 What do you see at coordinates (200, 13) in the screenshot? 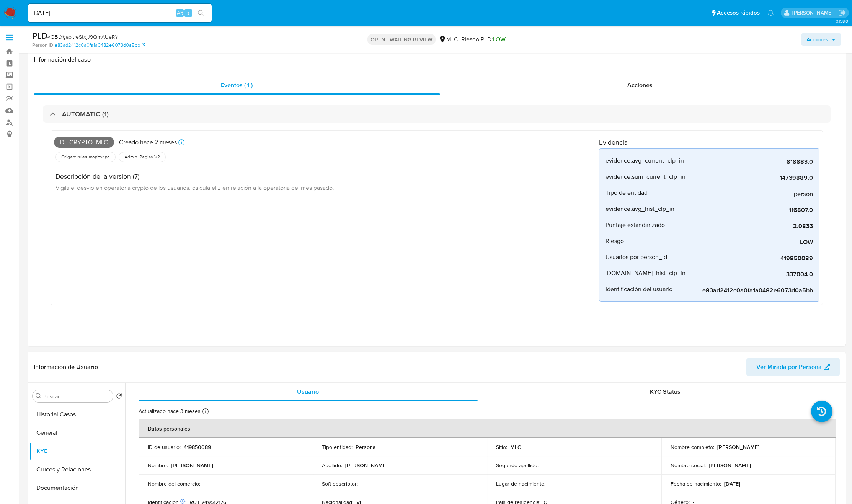
I see `button: search-icon` at bounding box center [200, 13].